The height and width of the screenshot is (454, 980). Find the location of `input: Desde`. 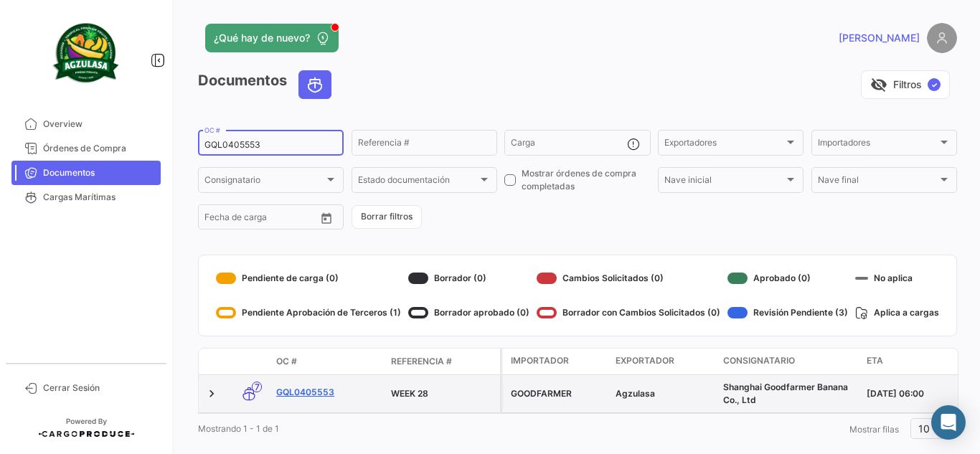

input: Desde is located at coordinates (217, 220).